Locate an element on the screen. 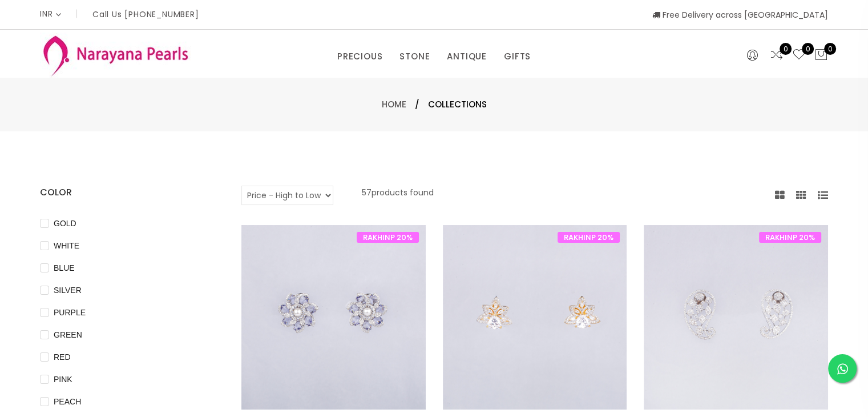 This screenshot has width=868, height=417. span: GOLD is located at coordinates (65, 223).